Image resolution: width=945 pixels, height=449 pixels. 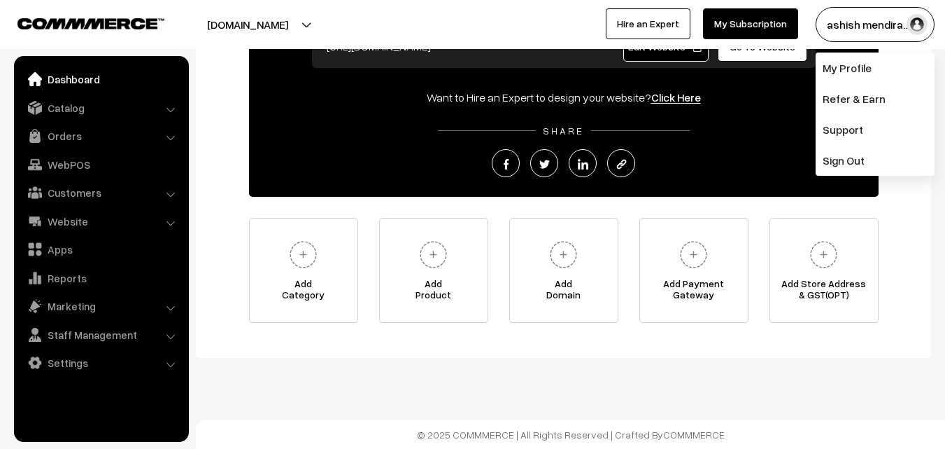 I want to click on a: Catalog, so click(x=101, y=108).